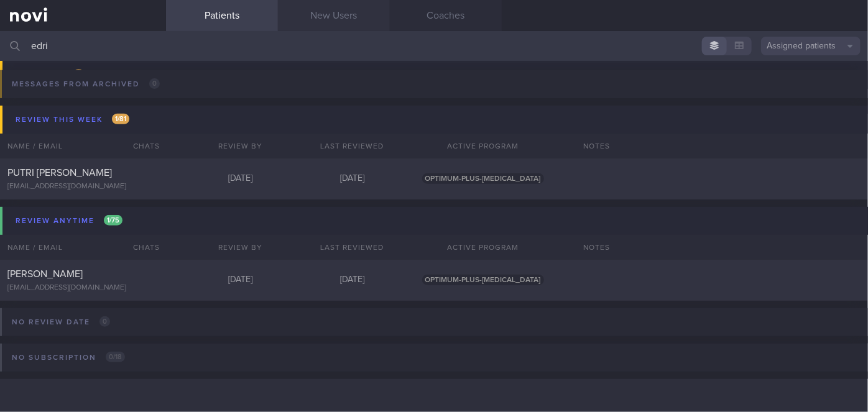 The width and height of the screenshot is (868, 412). What do you see at coordinates (113, 220) in the screenshot?
I see `span: 1 / 75` at bounding box center [113, 220].